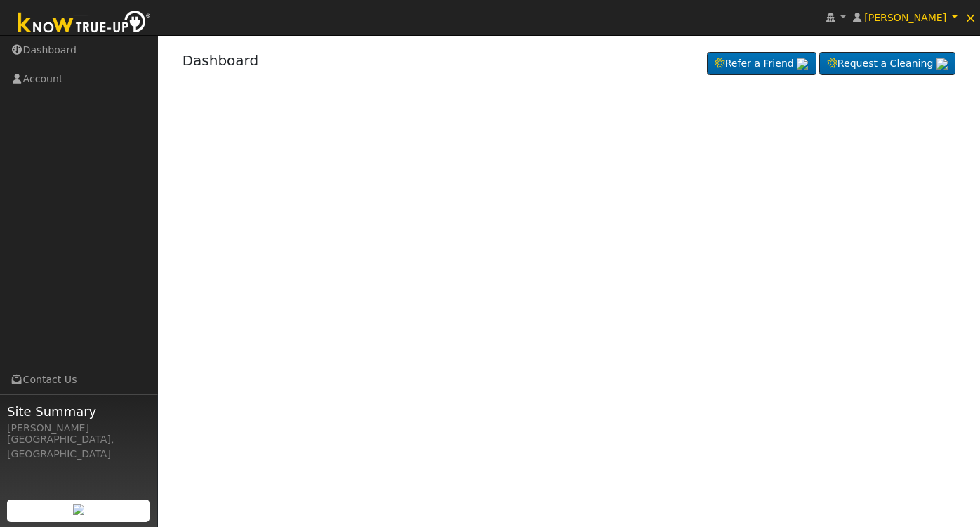 This screenshot has width=980, height=527. What do you see at coordinates (78, 411) in the screenshot?
I see `span: Site Summary` at bounding box center [78, 411].